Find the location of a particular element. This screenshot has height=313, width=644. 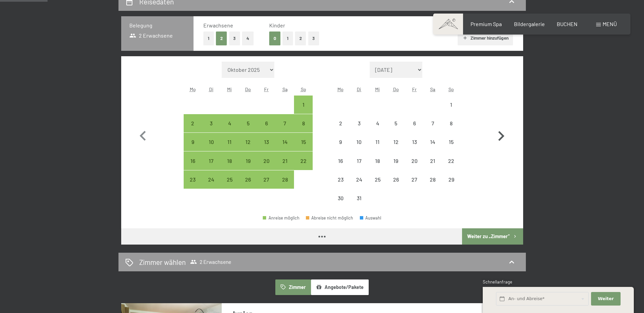

button: 3 is located at coordinates (313, 38).